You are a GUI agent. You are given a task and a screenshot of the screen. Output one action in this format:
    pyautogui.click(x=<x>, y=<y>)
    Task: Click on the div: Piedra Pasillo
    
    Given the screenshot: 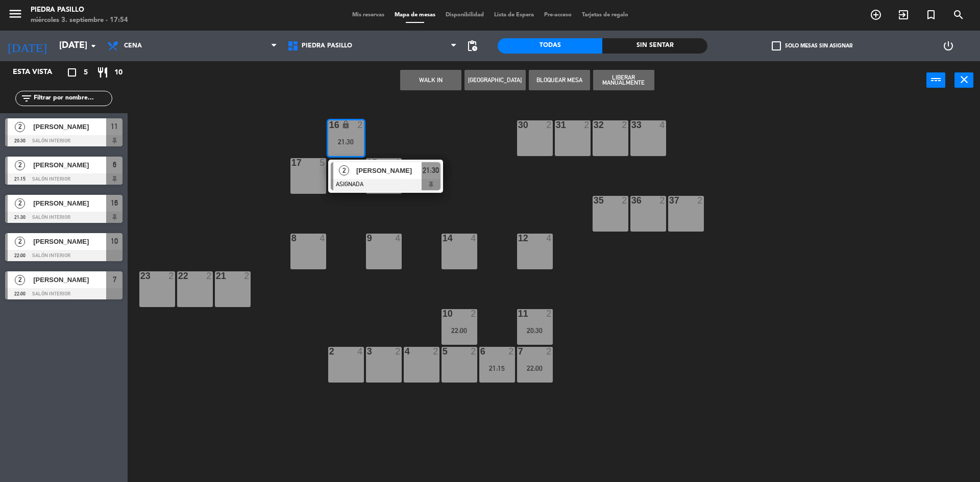 What is the action you would take?
    pyautogui.click(x=79, y=10)
    